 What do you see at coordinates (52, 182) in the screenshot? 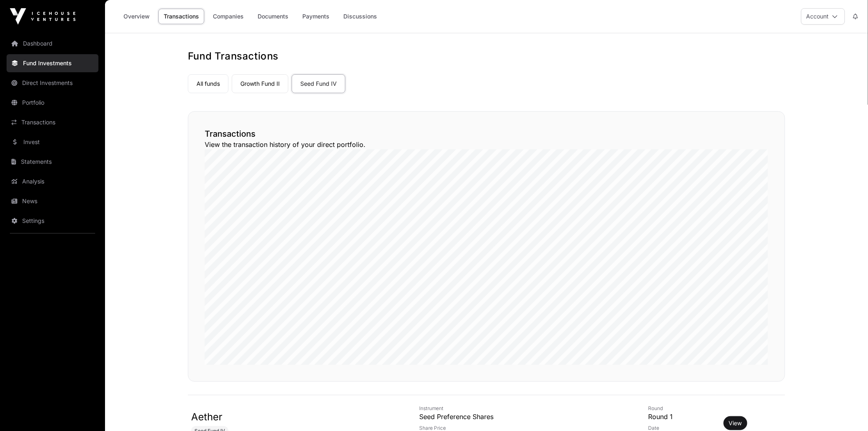
I see `a: Analysis` at bounding box center [52, 182].